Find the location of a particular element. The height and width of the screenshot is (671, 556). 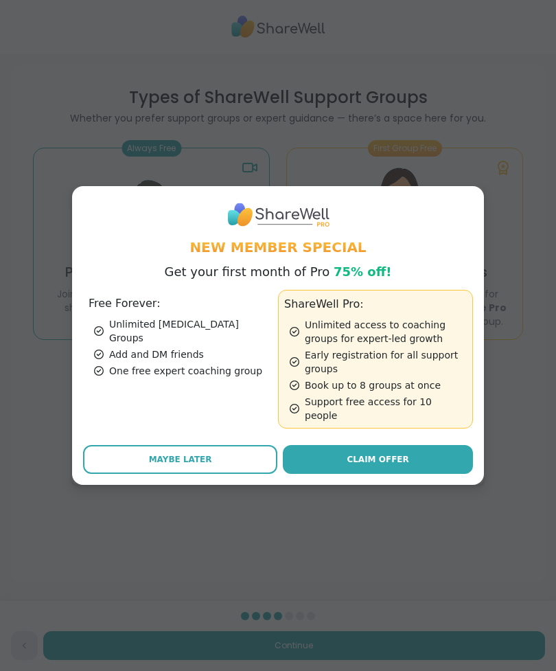

span: 75% off! is located at coordinates (362, 271).